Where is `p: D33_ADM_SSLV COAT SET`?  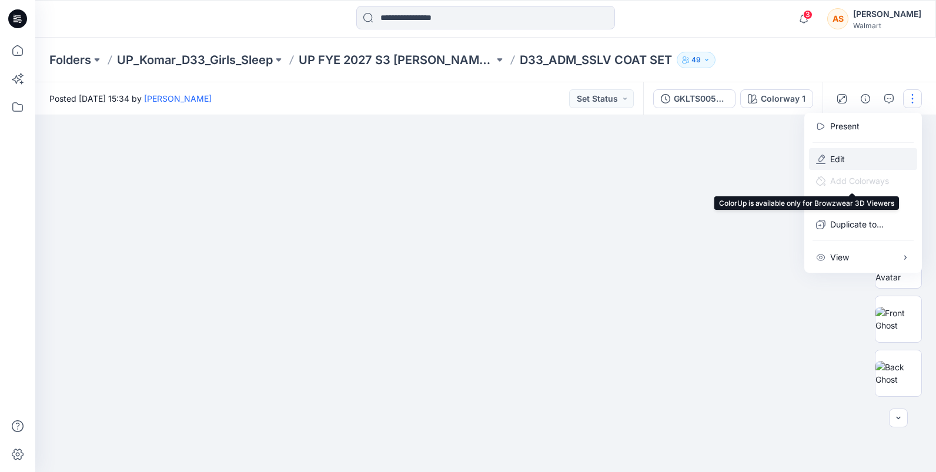 p: D33_ADM_SSLV COAT SET is located at coordinates (595, 60).